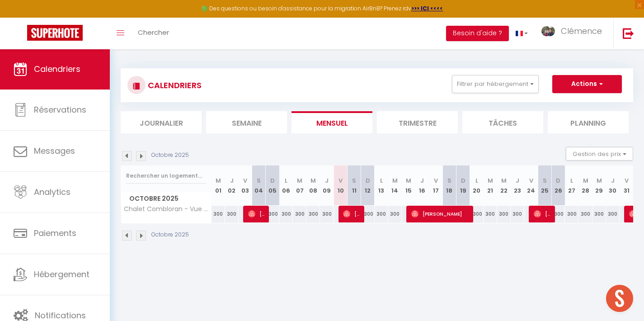 This screenshot has width=644, height=321. What do you see at coordinates (427, 8) in the screenshot?
I see `strong: >>> ICI <<<<` at bounding box center [427, 8].